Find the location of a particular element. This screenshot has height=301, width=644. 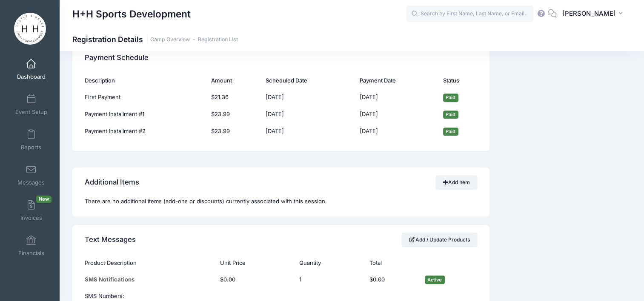

h1: H+H Sports Development is located at coordinates (131, 14).